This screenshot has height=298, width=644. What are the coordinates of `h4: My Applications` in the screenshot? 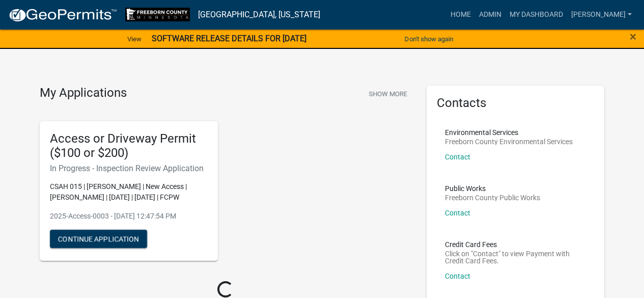 It's located at (83, 93).